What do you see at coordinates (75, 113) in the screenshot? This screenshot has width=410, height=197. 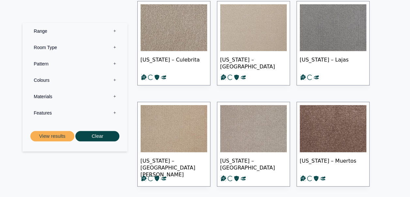 I see `label: Features` at bounding box center [75, 113].